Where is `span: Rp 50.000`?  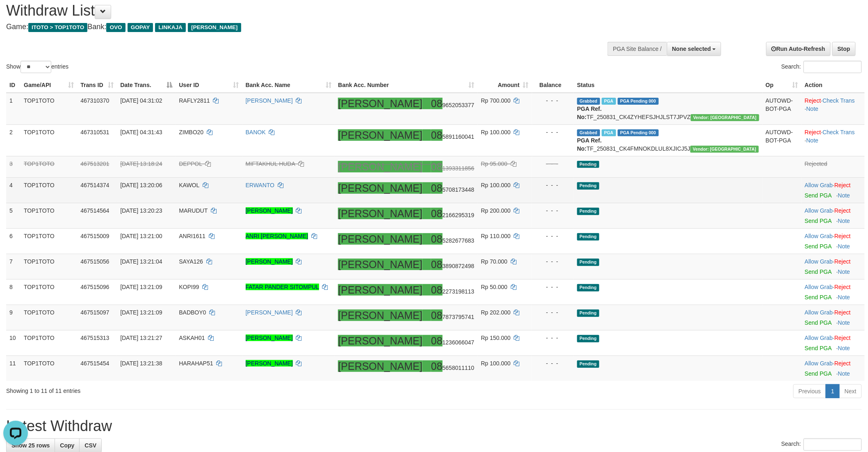 span: Rp 50.000 is located at coordinates (495, 287).